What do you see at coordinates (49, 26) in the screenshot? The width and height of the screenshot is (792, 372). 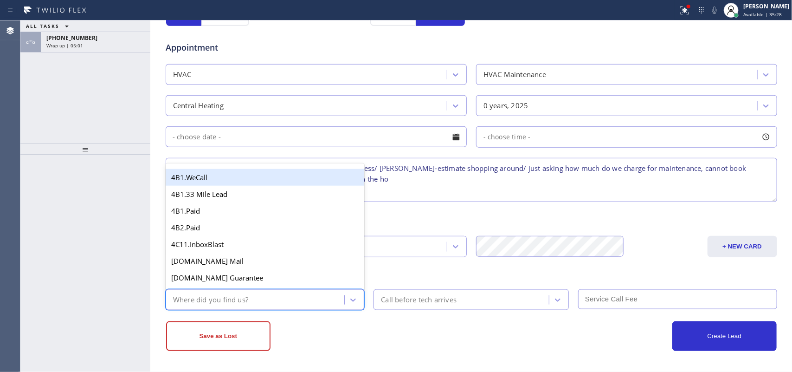 I see `button: ALL TASKS` at bounding box center [49, 26].